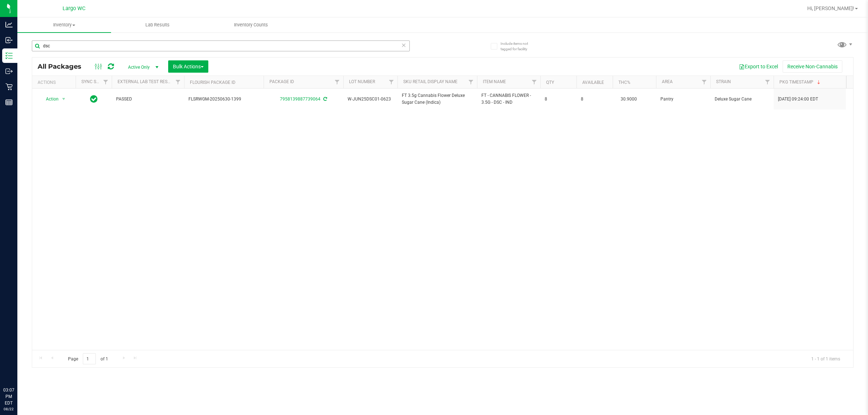 This screenshot has height=415, width=868. I want to click on span: FLSRWGM-20250630-1399, so click(224, 99).